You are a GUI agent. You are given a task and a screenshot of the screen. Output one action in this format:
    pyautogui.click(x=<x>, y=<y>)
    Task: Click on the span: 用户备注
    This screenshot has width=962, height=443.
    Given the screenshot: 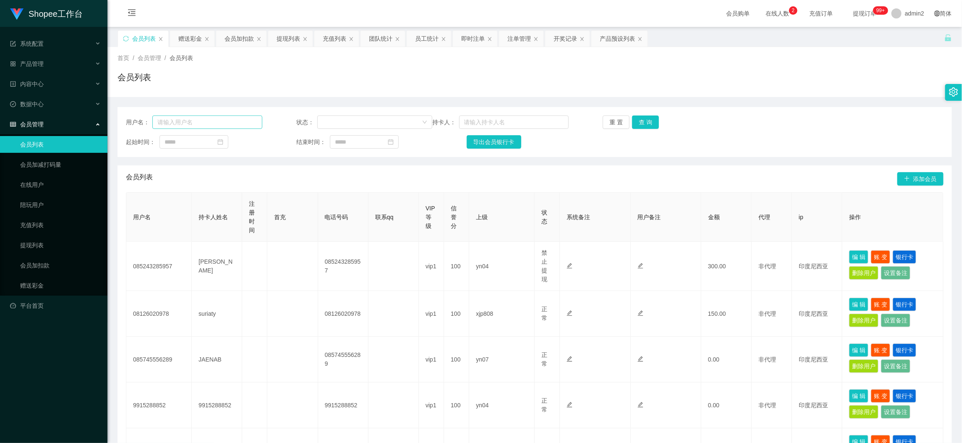 What is the action you would take?
    pyautogui.click(x=649, y=217)
    